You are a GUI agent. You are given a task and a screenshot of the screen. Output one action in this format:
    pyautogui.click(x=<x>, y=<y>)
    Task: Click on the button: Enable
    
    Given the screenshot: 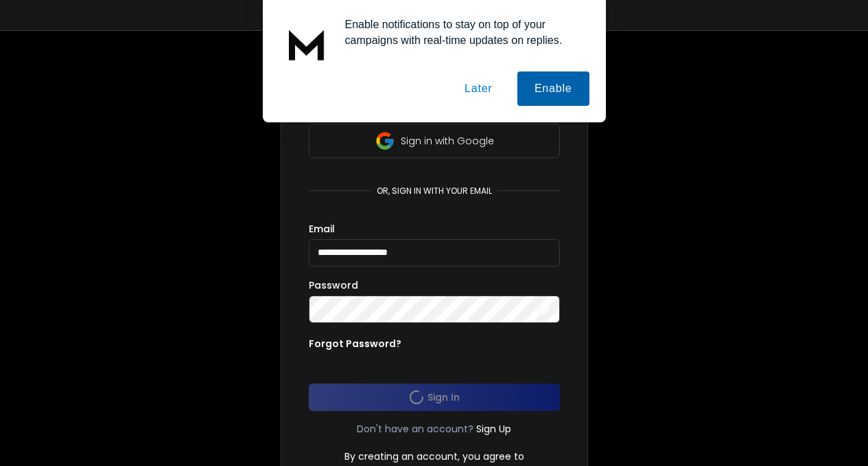 What is the action you would take?
    pyautogui.click(x=553, y=88)
    